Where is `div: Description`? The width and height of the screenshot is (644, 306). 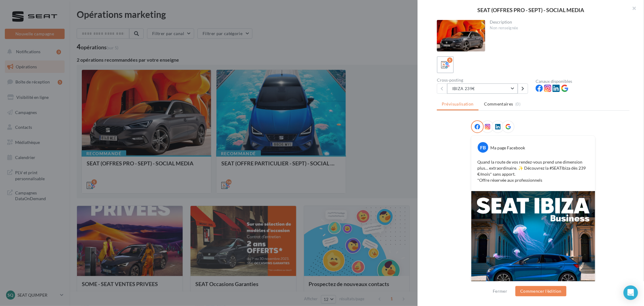 div: Description is located at coordinates (558, 22).